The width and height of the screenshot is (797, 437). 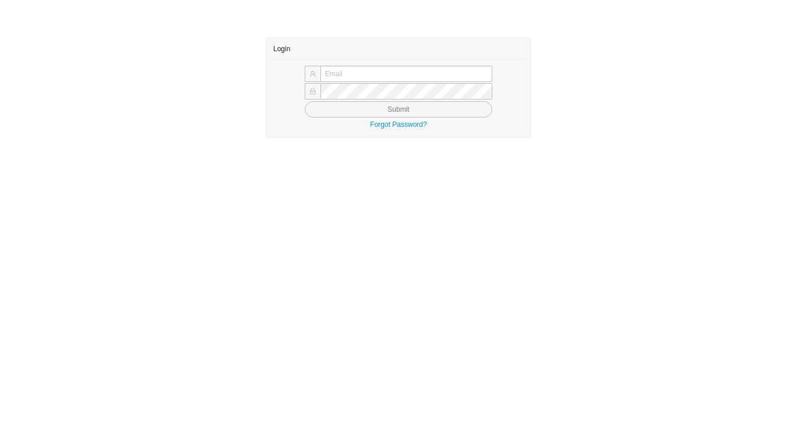 What do you see at coordinates (398, 110) in the screenshot?
I see `button: Submit` at bounding box center [398, 110].